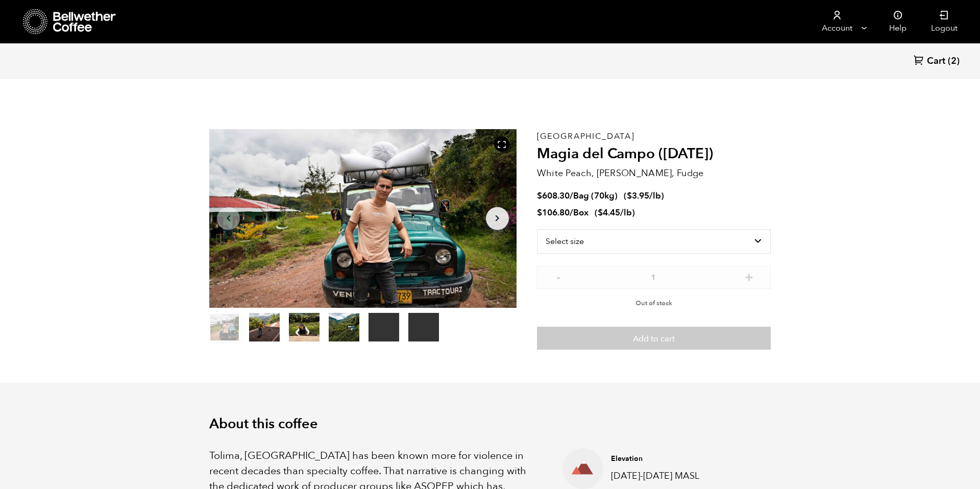  I want to click on span: Cart, so click(936, 62).